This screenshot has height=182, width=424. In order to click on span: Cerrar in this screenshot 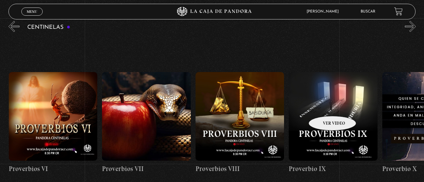, I will do `click(32, 17)`.